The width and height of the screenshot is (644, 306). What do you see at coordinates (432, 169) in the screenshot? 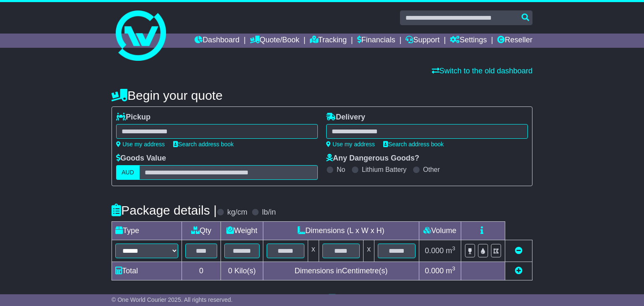
I see `label: Other` at bounding box center [432, 169].